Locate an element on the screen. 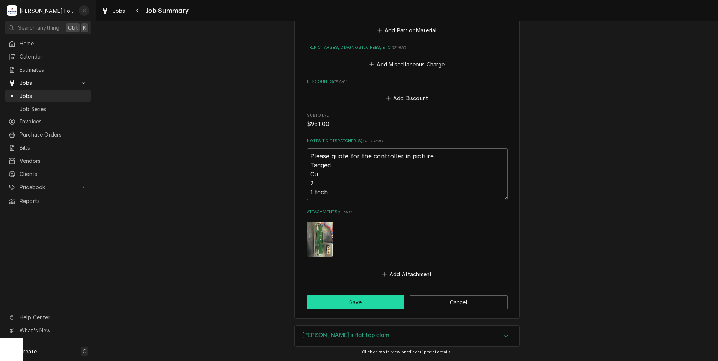 This screenshot has width=718, height=361. div: Attachments is located at coordinates (407, 244).